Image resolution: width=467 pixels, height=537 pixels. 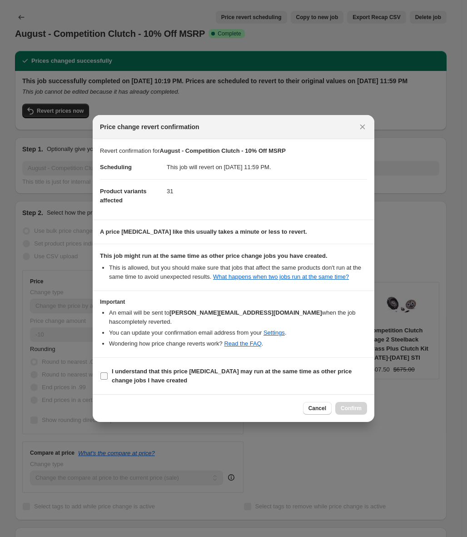 I want to click on a: Settings, so click(x=274, y=332).